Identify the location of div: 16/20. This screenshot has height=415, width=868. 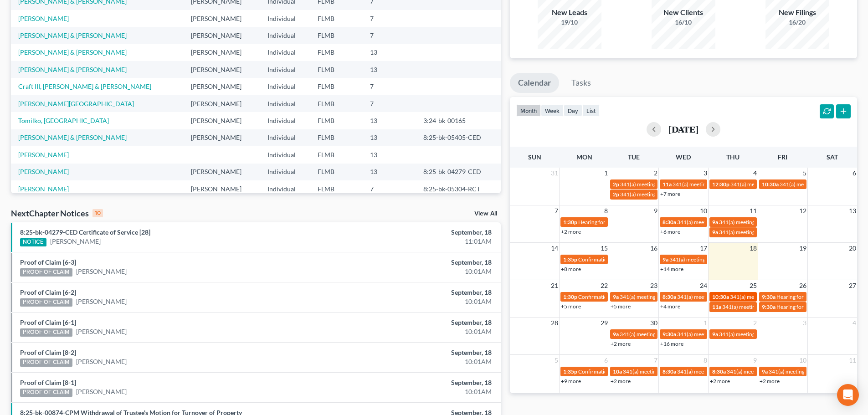
(797, 22).